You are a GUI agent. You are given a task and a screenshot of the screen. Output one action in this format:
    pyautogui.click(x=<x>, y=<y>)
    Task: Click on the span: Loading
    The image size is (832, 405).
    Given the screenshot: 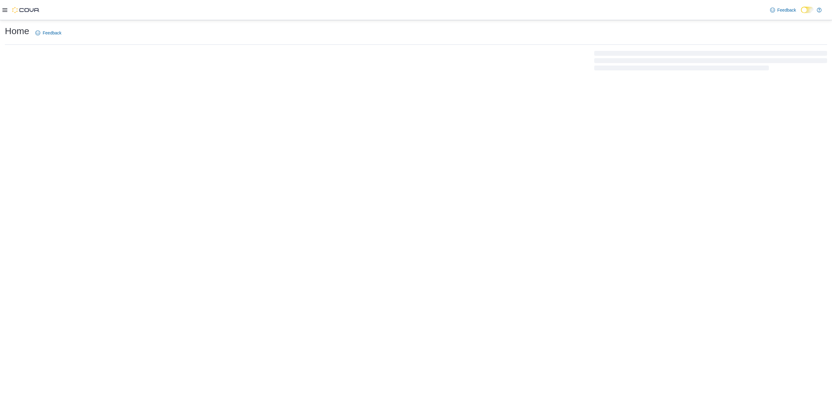 What is the action you would take?
    pyautogui.click(x=711, y=62)
    